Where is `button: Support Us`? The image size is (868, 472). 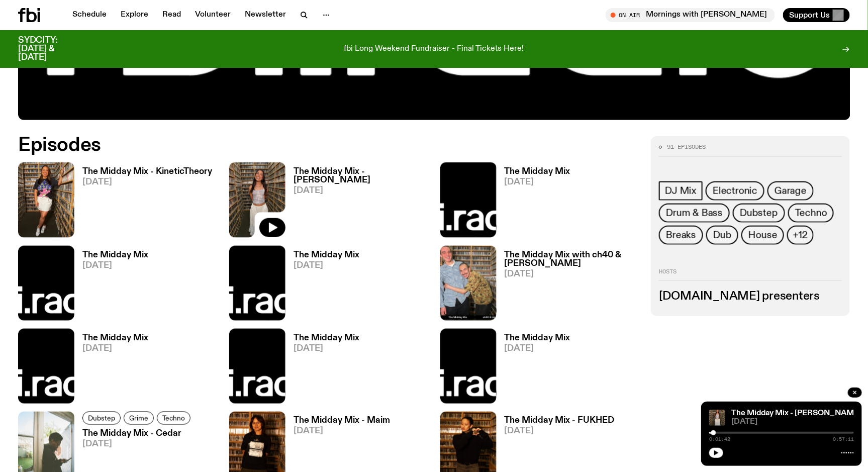
button: Support Us is located at coordinates (816, 15).